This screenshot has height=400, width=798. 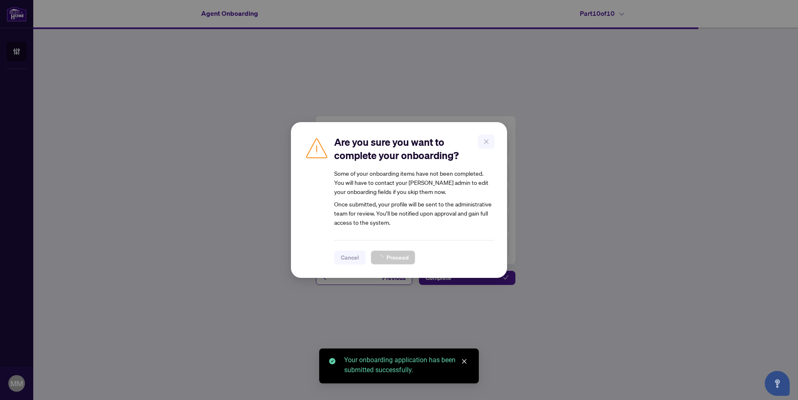 What do you see at coordinates (317, 148) in the screenshot?
I see `img: Caution Icon` at bounding box center [317, 148].